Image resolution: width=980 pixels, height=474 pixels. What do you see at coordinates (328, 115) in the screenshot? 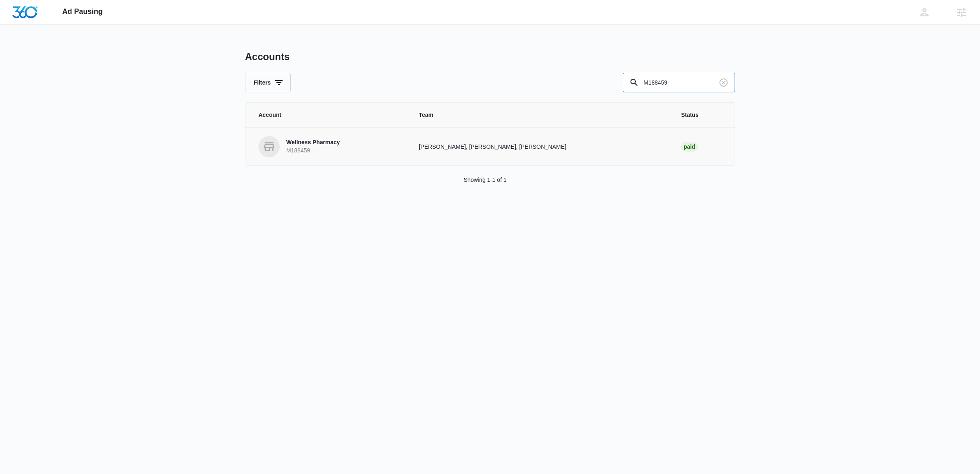
I see `span: Account` at bounding box center [328, 115].